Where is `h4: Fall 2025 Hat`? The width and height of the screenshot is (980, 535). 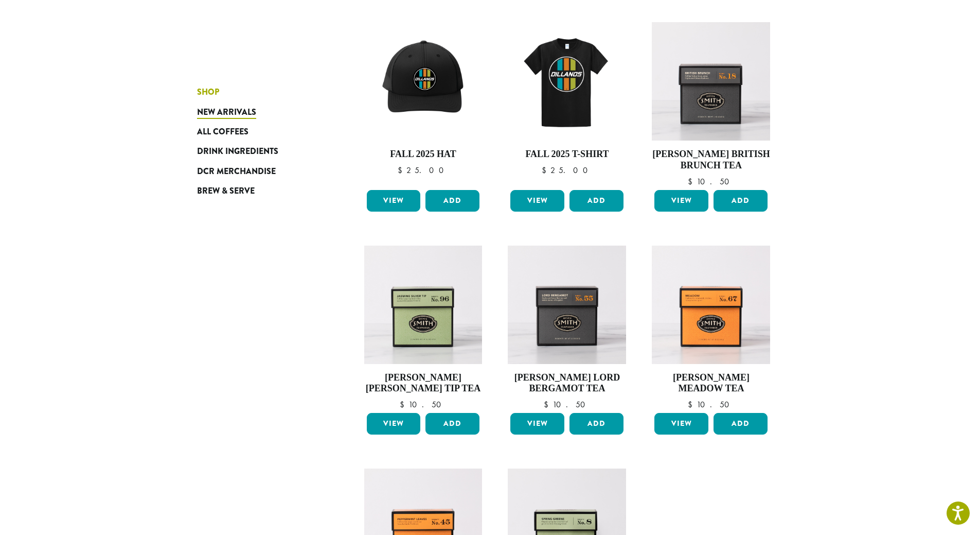
h4: Fall 2025 Hat is located at coordinates (423, 155).